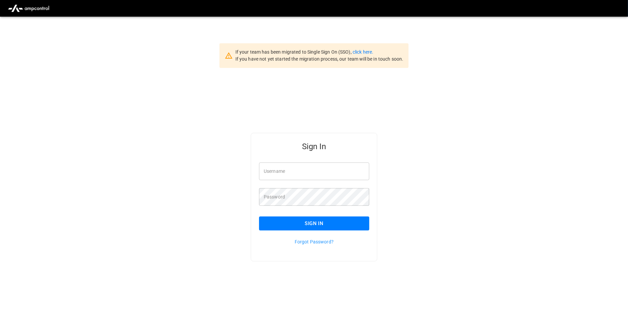 The image size is (628, 331). What do you see at coordinates (314, 147) in the screenshot?
I see `h5: Sign In` at bounding box center [314, 147].